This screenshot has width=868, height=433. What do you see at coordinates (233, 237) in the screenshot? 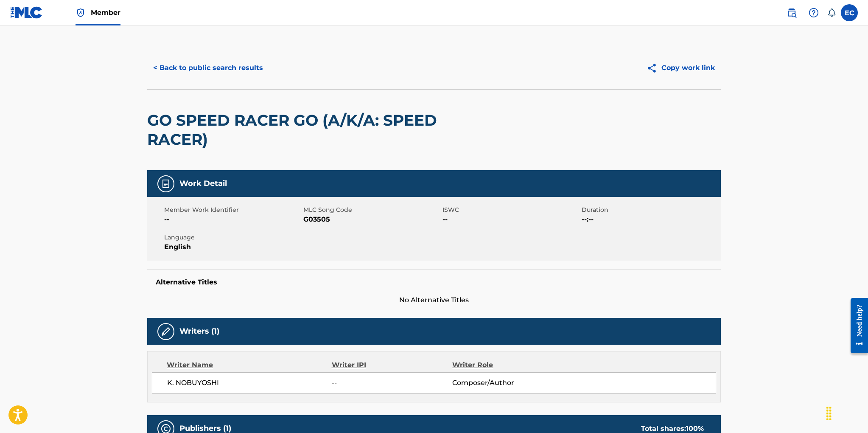
I see `span: Language` at bounding box center [233, 237].